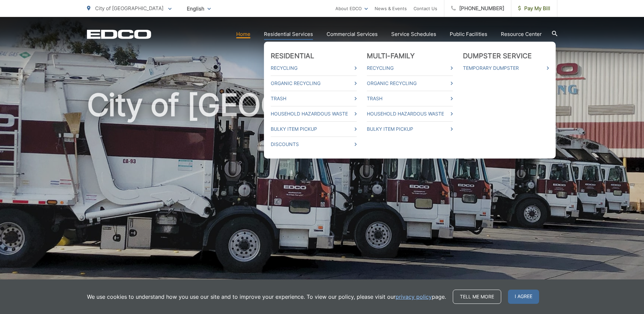  Describe the element at coordinates (391, 9) in the screenshot. I see `a: News & Events` at that location.